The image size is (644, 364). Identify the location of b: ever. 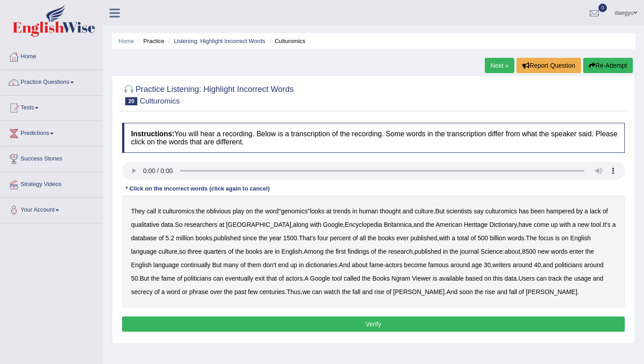
(403, 238).